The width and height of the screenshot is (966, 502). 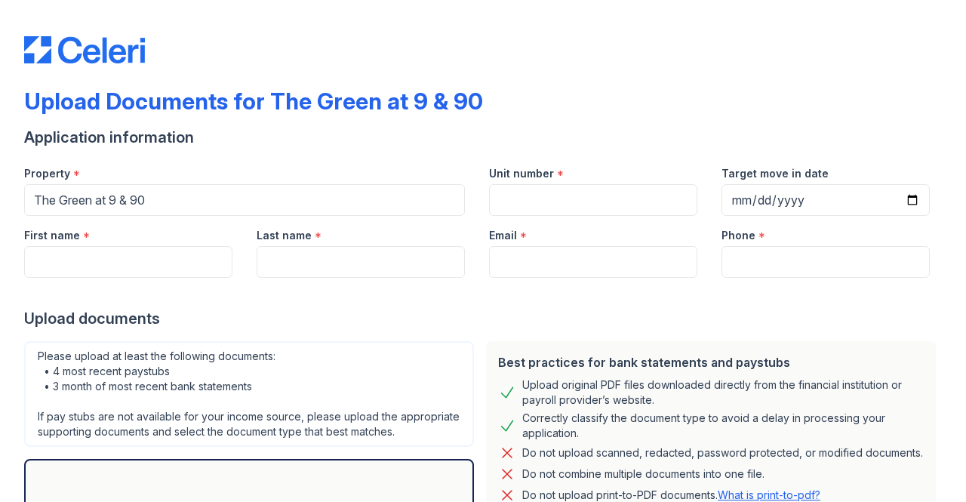 What do you see at coordinates (52, 236) in the screenshot?
I see `label: First name` at bounding box center [52, 236].